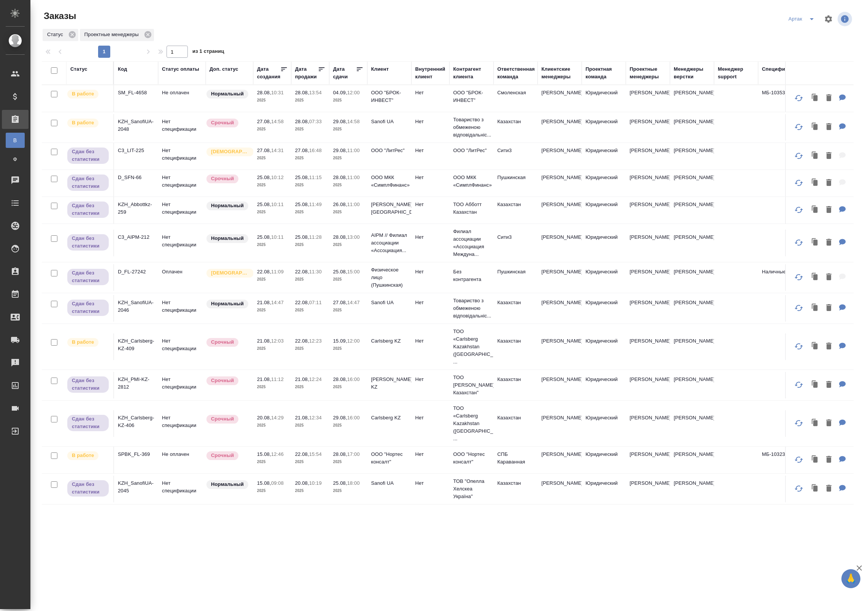 Image resolution: width=868 pixels, height=611 pixels. I want to click on p: 15.09,, so click(340, 341).